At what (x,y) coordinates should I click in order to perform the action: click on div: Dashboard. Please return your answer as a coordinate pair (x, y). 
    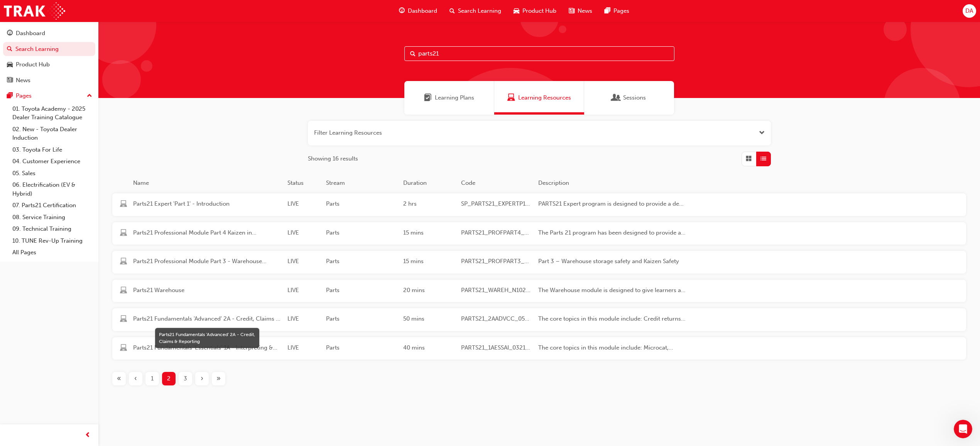
    Looking at the image, I should click on (31, 33).